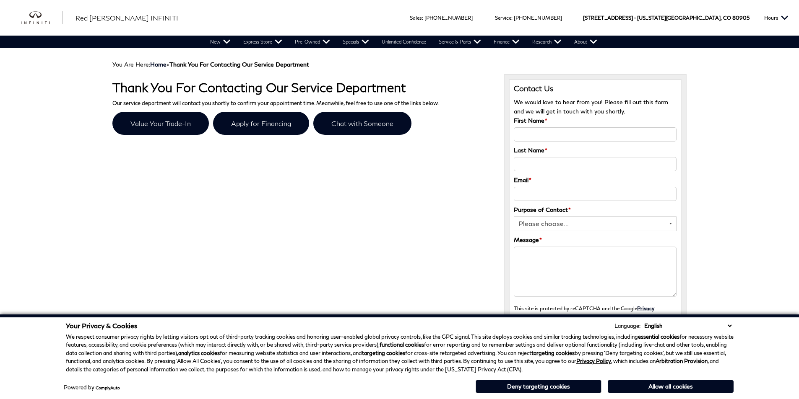  I want to click on span: Service, so click(503, 18).